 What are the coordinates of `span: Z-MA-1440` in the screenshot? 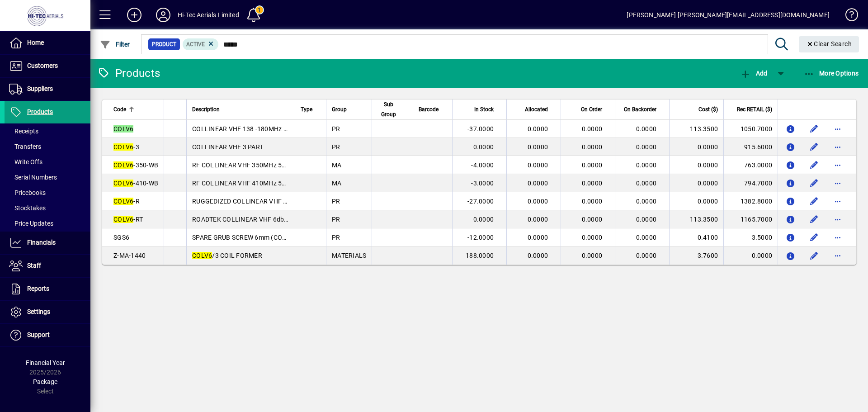 It's located at (129, 255).